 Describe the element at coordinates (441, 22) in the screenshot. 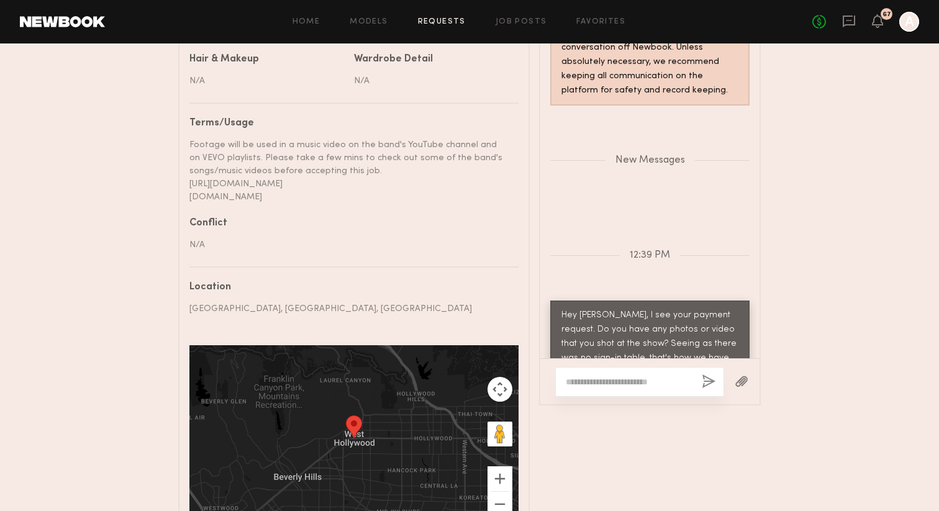

I see `a: Requests` at that location.